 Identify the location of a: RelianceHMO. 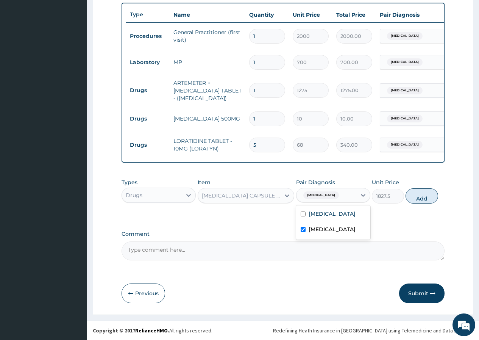
(151, 330).